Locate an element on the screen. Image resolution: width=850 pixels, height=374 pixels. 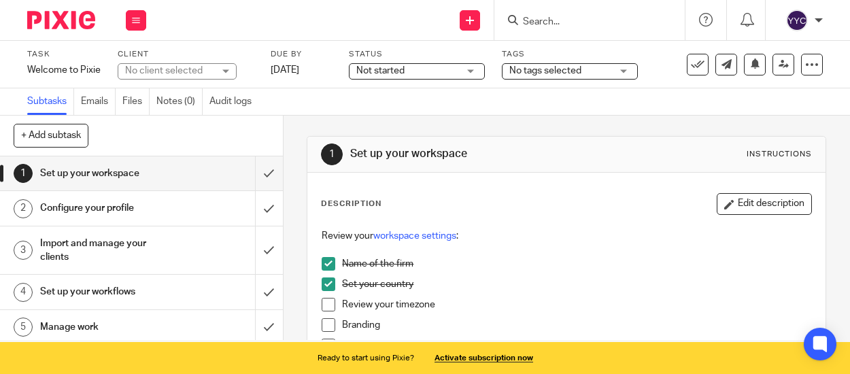
a: Files is located at coordinates (136, 101).